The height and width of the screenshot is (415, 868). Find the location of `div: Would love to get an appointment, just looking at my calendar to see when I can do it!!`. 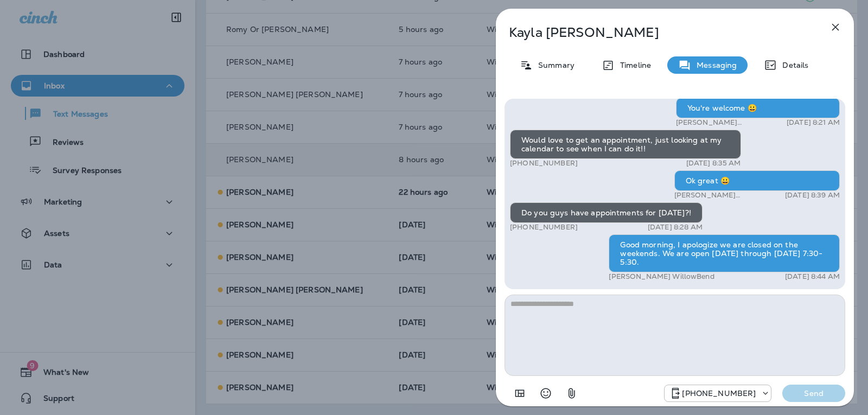

div: Would love to get an appointment, just looking at my calendar to see when I can do it!! is located at coordinates (626, 144).